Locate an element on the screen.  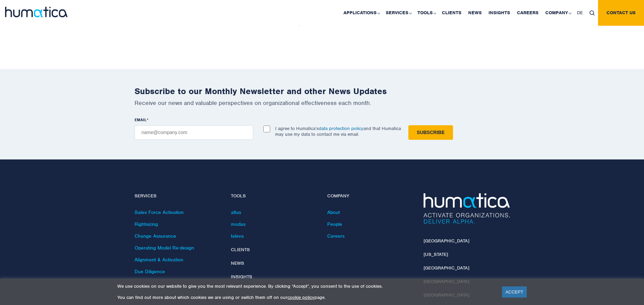
span: DE is located at coordinates (580, 13).